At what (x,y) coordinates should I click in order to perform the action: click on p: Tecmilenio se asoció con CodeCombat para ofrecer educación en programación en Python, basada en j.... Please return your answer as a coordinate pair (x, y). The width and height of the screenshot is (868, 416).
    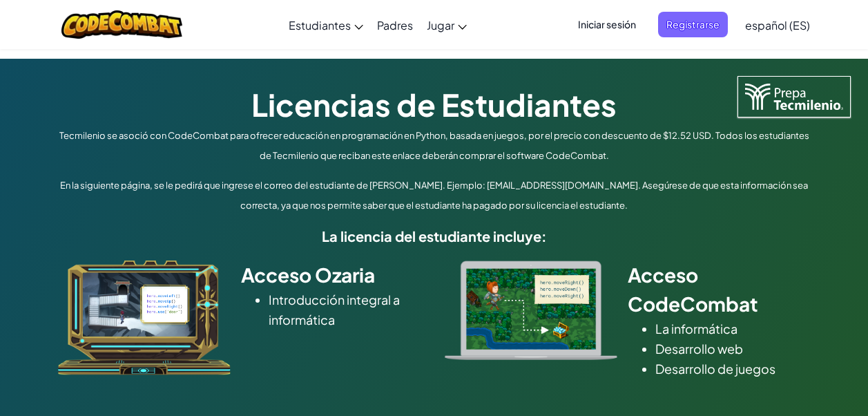
    Looking at the image, I should click on (434, 145).